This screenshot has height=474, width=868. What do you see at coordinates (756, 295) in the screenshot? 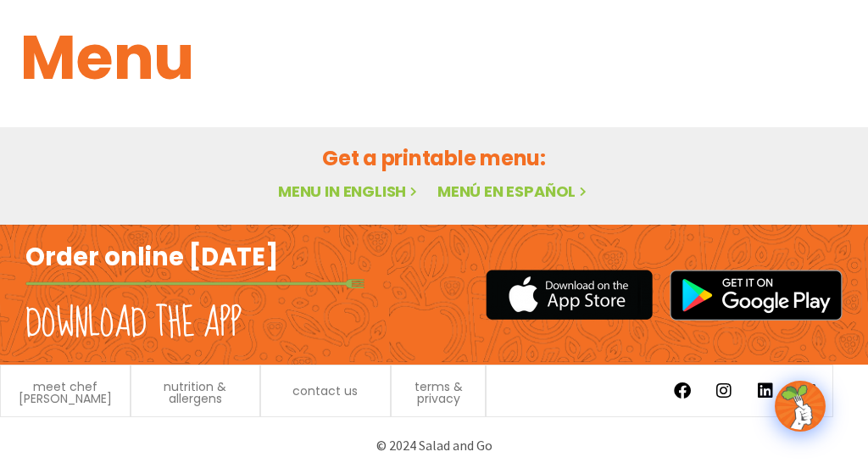
I see `img: google_play` at bounding box center [756, 295].